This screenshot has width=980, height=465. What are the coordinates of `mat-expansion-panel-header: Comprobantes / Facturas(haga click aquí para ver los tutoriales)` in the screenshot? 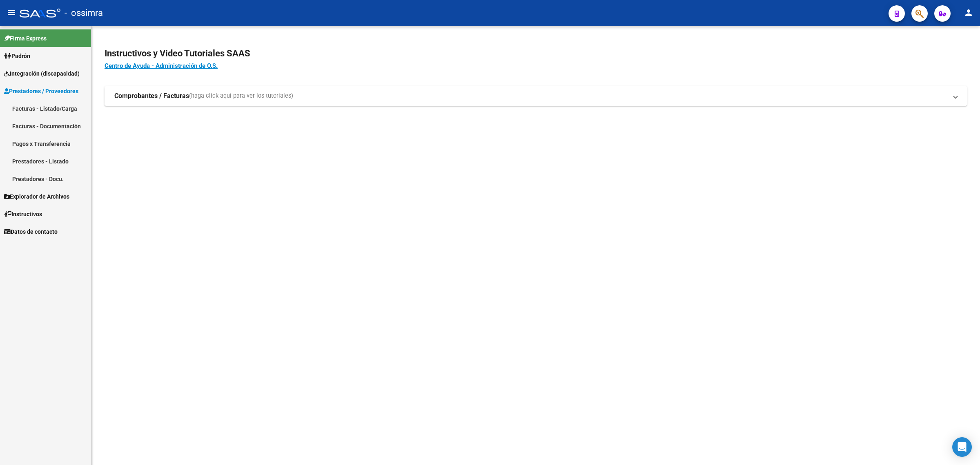 It's located at (536, 96).